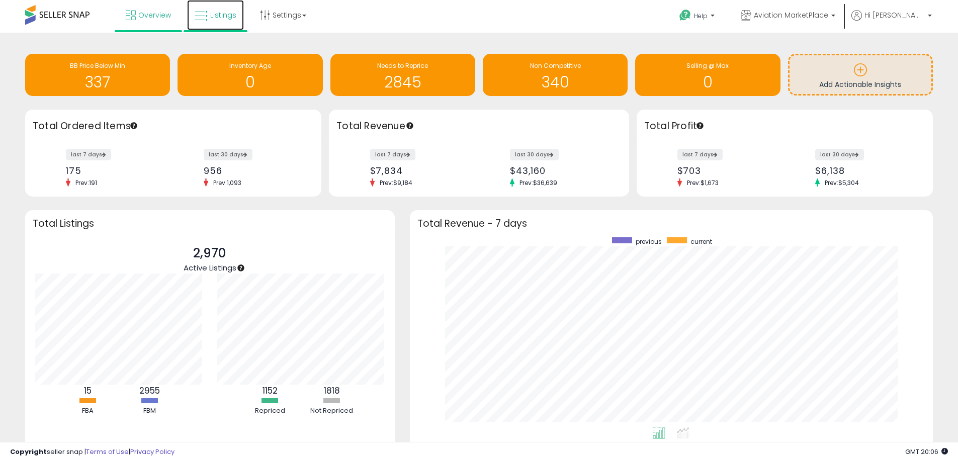 This screenshot has height=462, width=958. Describe the element at coordinates (703, 183) in the screenshot. I see `span: Prev: $1,673` at that location.